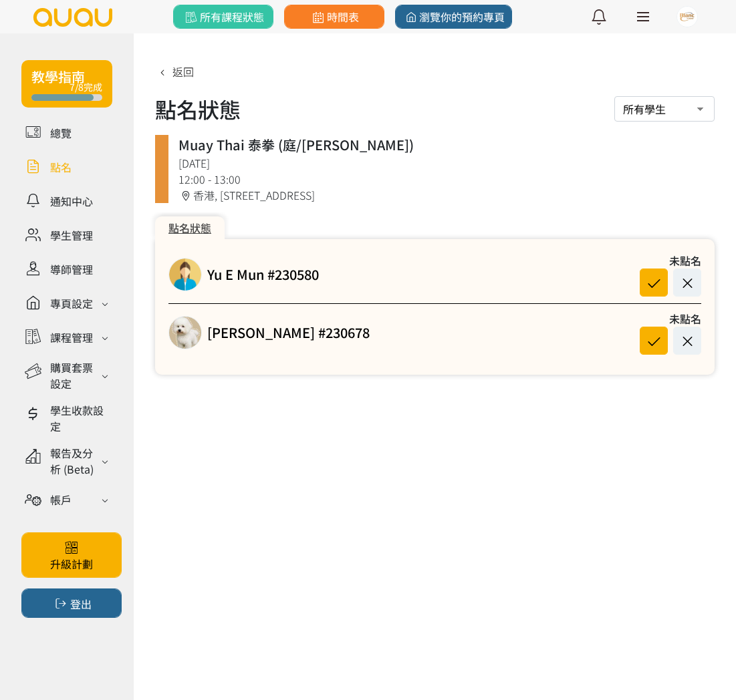  What do you see at coordinates (223, 17) in the screenshot?
I see `span: 所有課程狀態` at bounding box center [223, 17].